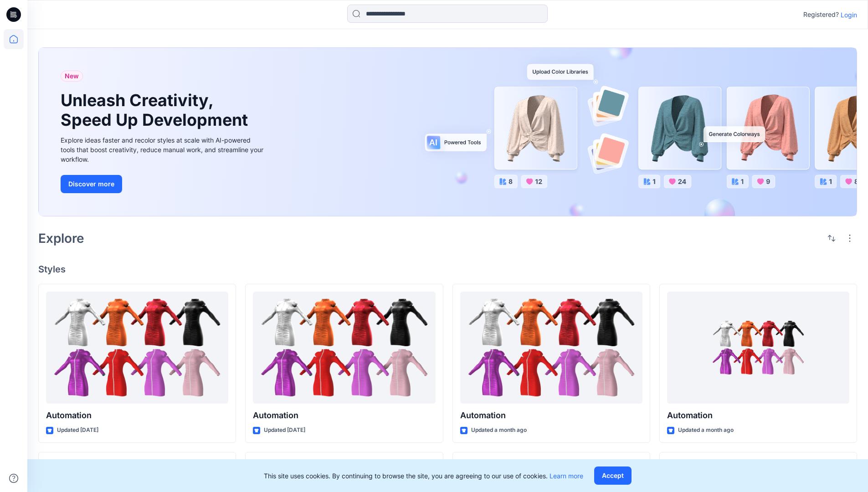 This screenshot has height=492, width=868. What do you see at coordinates (91, 184) in the screenshot?
I see `button: Discover more` at bounding box center [91, 184].